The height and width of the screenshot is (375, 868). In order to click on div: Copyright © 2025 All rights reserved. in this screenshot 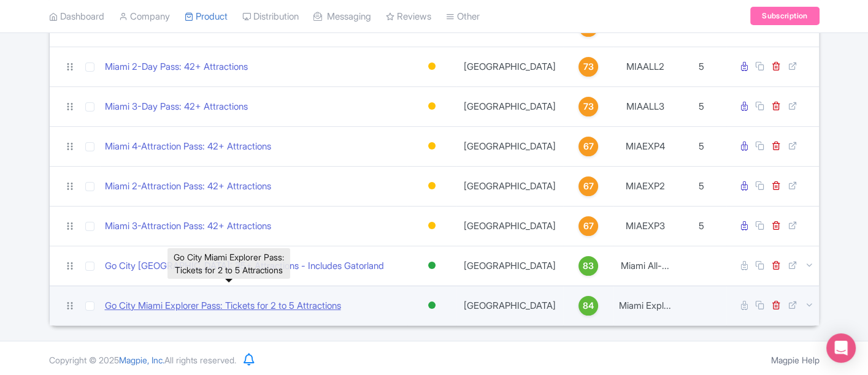, I will do `click(143, 360)`.